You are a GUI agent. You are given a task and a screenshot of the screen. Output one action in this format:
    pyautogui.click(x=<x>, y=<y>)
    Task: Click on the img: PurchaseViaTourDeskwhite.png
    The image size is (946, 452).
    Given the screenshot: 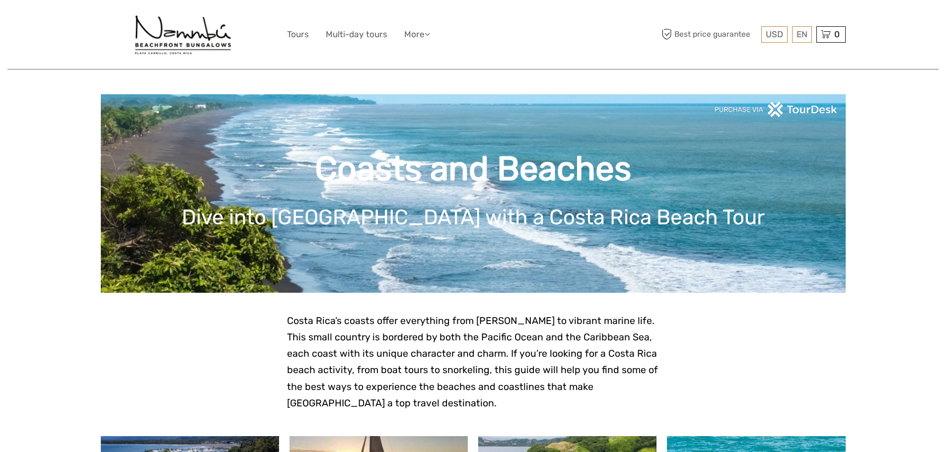 What is the action you would take?
    pyautogui.click(x=776, y=109)
    